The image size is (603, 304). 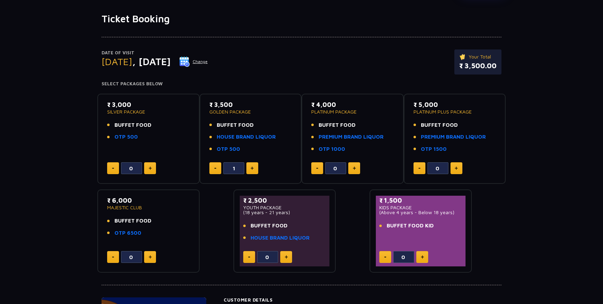 I want to click on p: Your Total, so click(x=477, y=57).